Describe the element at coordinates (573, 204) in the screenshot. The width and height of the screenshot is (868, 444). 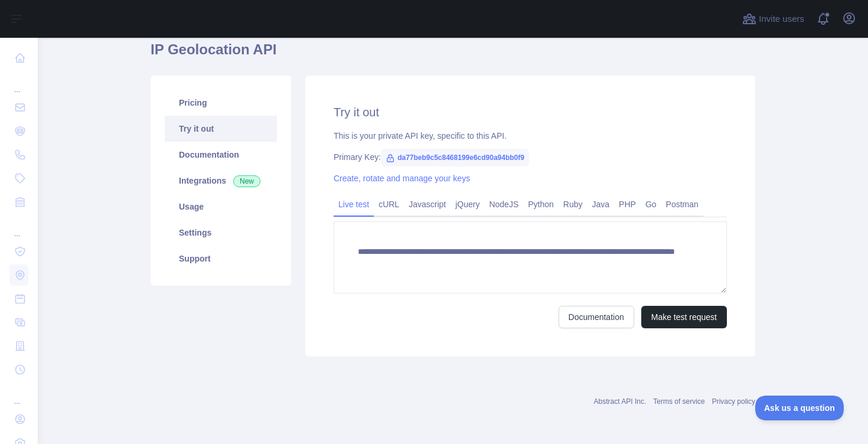
I see `a: Ruby` at that location.